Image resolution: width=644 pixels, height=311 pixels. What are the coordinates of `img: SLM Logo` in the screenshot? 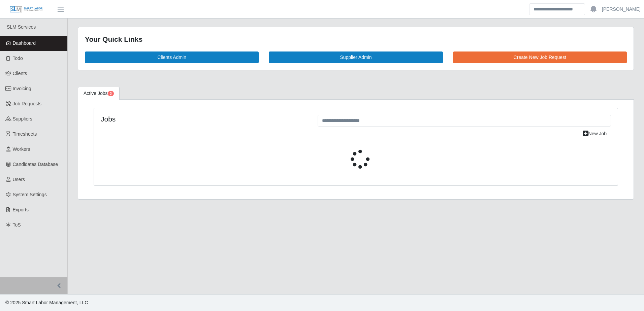 It's located at (26, 10).